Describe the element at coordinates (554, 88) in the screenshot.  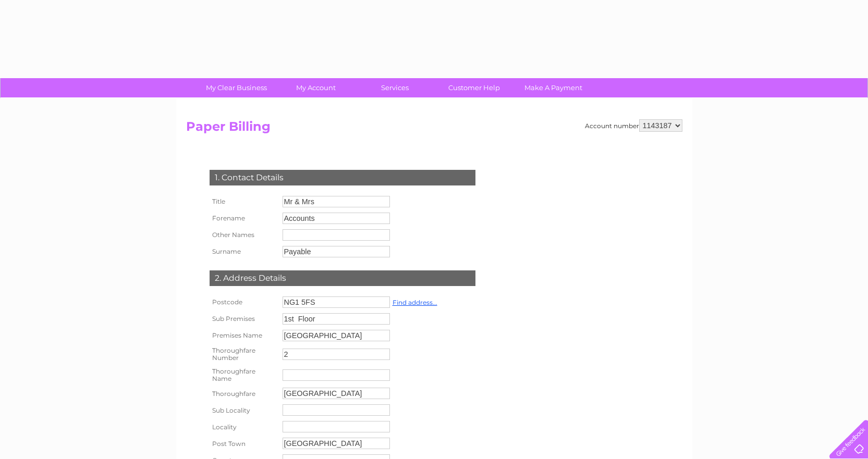
I see `a: Make A Payment` at that location.